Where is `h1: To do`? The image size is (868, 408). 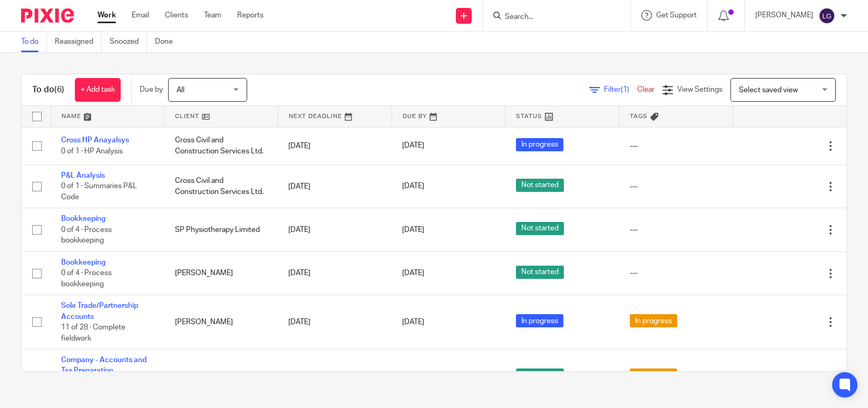 h1: To do is located at coordinates (48, 90).